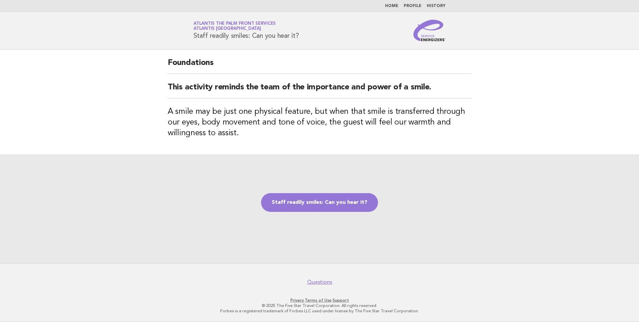 This screenshot has height=322, width=639. I want to click on h3: A smile may be just one physical feature, but when that smile is transferred through our eyes, bo..., so click(320, 122).